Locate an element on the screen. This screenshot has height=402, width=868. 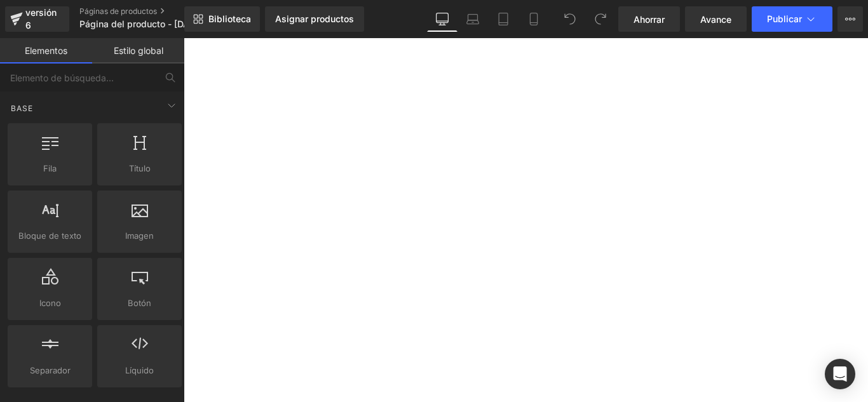
font: Fila is located at coordinates (49, 168).